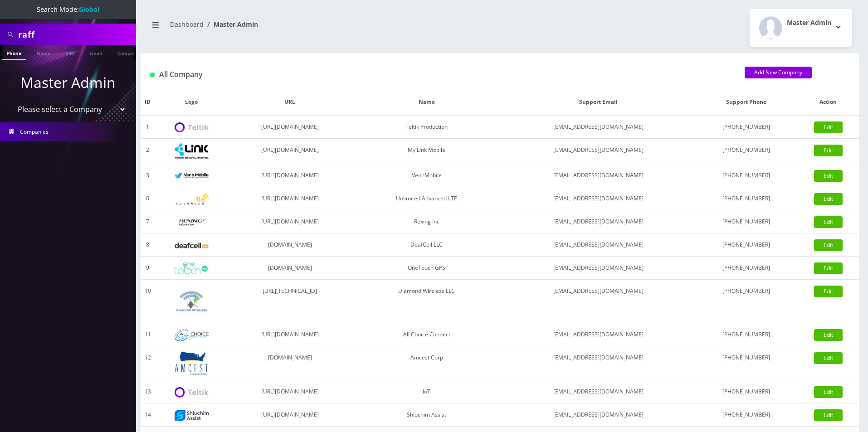 The width and height of the screenshot is (868, 432). I want to click on strong: Global, so click(89, 9).